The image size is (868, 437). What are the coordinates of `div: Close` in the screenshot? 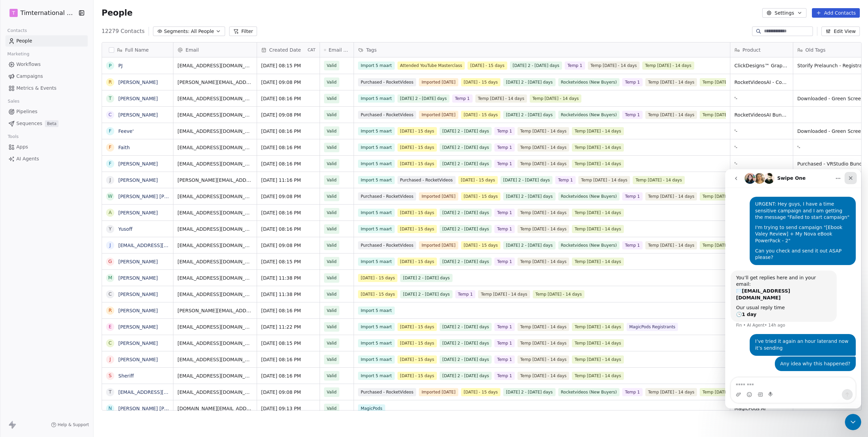 It's located at (125, 9).